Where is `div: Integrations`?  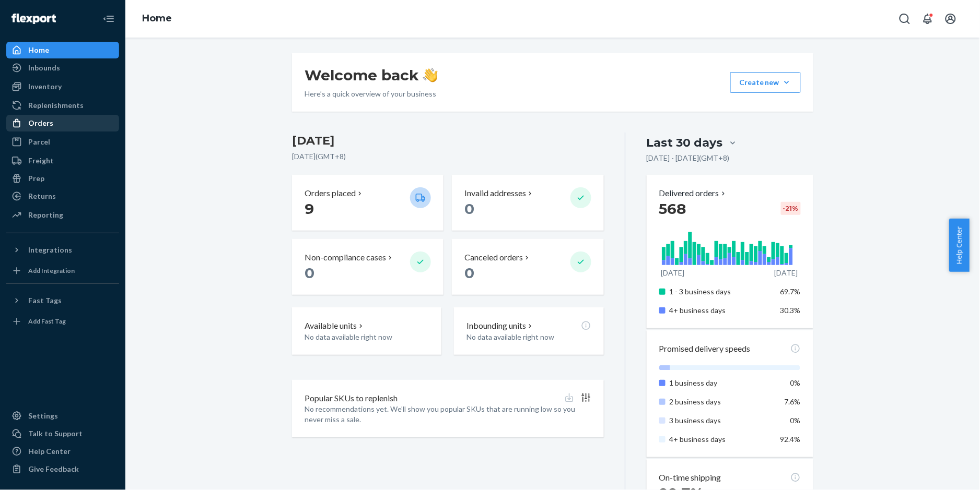 div: Integrations is located at coordinates (50, 250).